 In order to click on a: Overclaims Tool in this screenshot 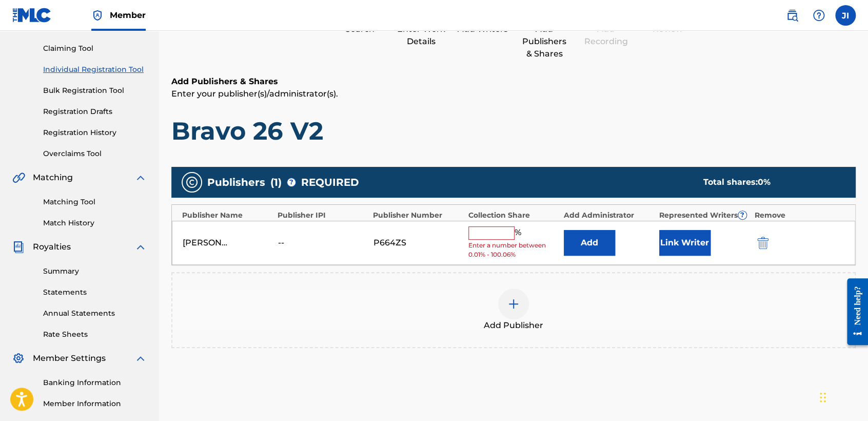, I will do `click(95, 153)`.